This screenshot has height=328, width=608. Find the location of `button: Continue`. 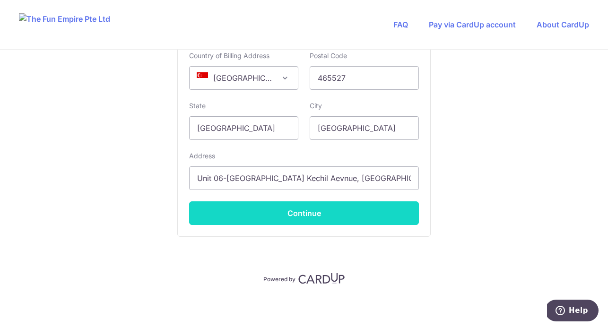

button: Continue is located at coordinates (304, 213).